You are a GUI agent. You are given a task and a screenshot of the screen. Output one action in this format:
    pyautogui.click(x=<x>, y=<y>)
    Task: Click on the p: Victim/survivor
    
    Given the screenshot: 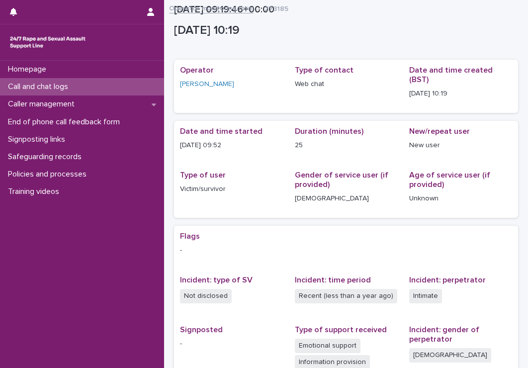 What is the action you would take?
    pyautogui.click(x=231, y=189)
    